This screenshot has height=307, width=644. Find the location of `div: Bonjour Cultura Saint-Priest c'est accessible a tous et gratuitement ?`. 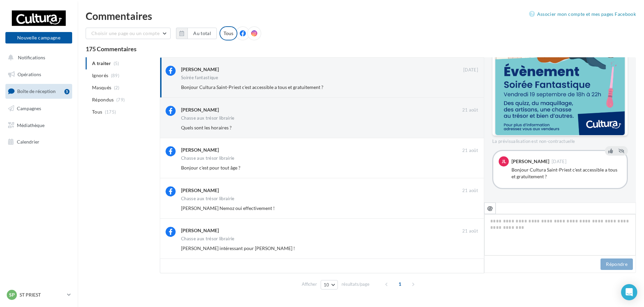

div: Bonjour Cultura Saint-Priest c'est accessible a tous et gratuitement ? is located at coordinates (567, 173).